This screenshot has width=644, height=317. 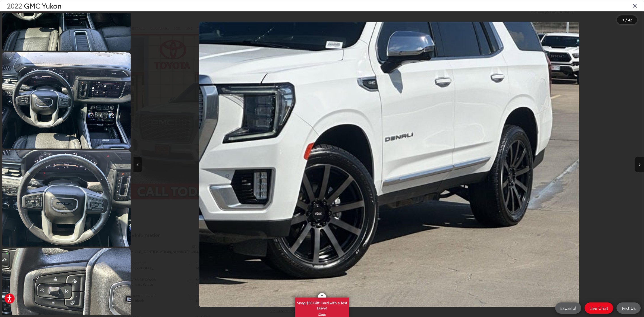 What do you see at coordinates (43, 5) in the screenshot?
I see `span: GMC Yukon` at bounding box center [43, 5].